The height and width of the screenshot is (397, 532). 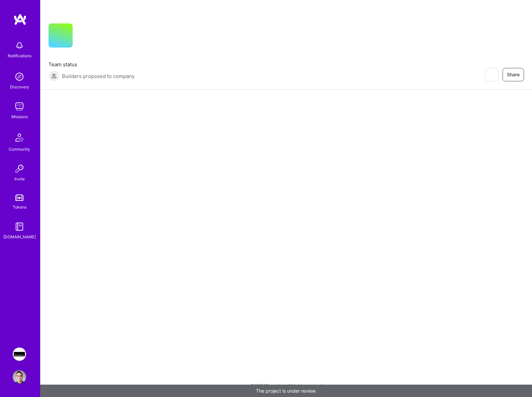 I want to click on div: Community, so click(x=19, y=149).